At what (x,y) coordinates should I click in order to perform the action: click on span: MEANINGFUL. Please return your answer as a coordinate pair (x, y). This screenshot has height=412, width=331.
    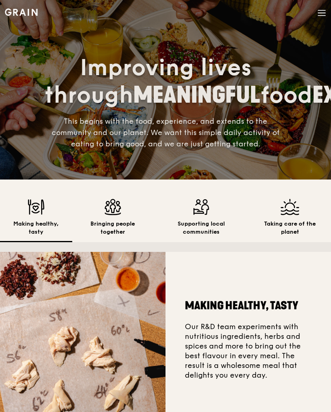
    Looking at the image, I should click on (197, 95).